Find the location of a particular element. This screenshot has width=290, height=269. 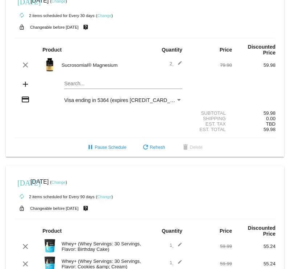

mat-icon: credit_card is located at coordinates (25, 100).